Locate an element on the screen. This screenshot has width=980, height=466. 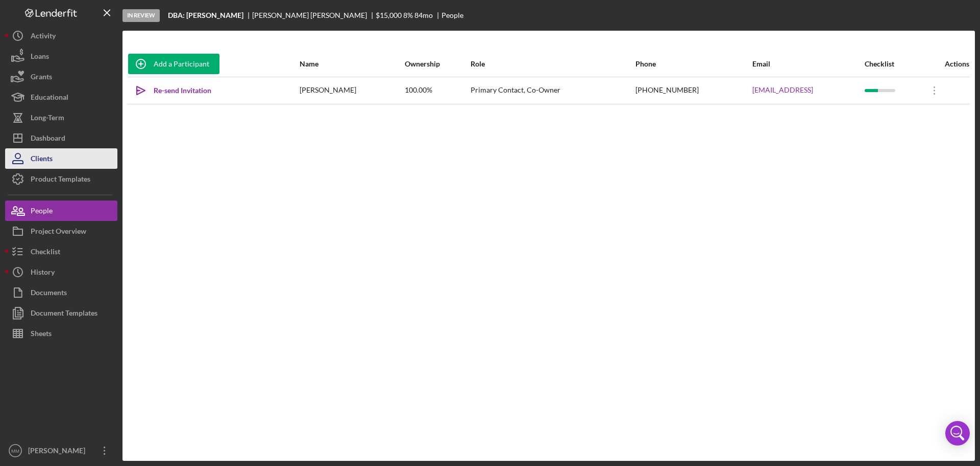
div: Sheets is located at coordinates (41, 334).